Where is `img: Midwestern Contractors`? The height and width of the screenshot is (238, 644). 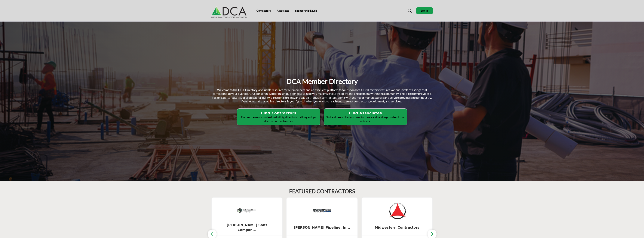 img: Midwestern Contractors is located at coordinates (397, 211).